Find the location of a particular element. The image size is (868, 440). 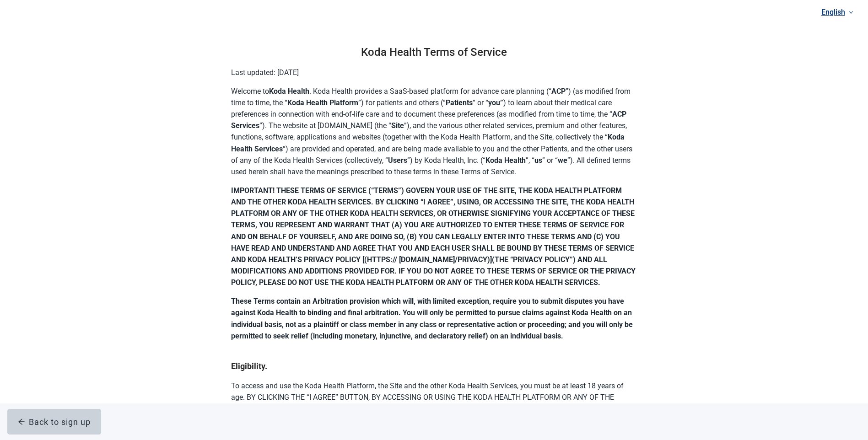

strong: Patients is located at coordinates (459, 102).